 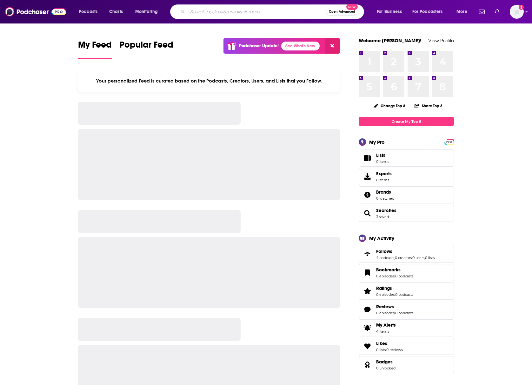 I want to click on div: Search podcasts, credits, & more..., so click(x=273, y=12).